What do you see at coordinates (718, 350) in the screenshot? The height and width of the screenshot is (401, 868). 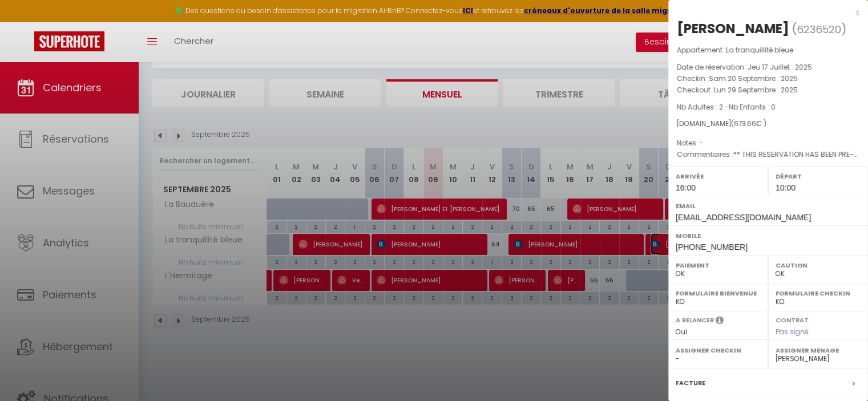 I see `label: Assigner Checkin` at bounding box center [718, 350].